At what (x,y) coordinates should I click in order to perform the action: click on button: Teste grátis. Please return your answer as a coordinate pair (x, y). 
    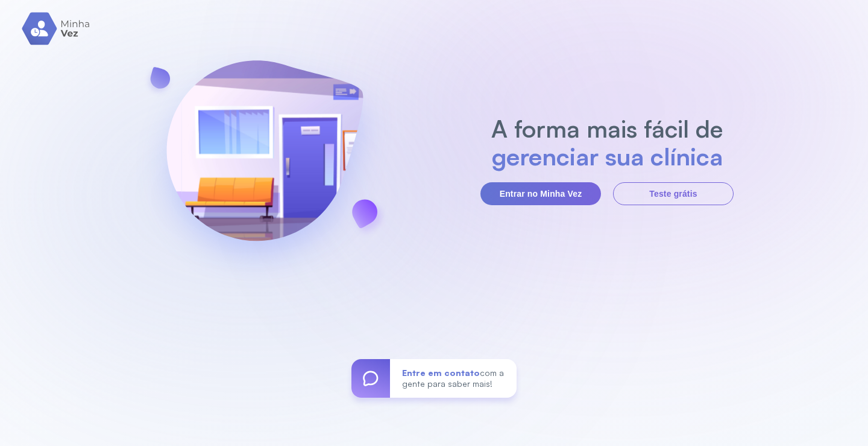
    Looking at the image, I should click on (673, 194).